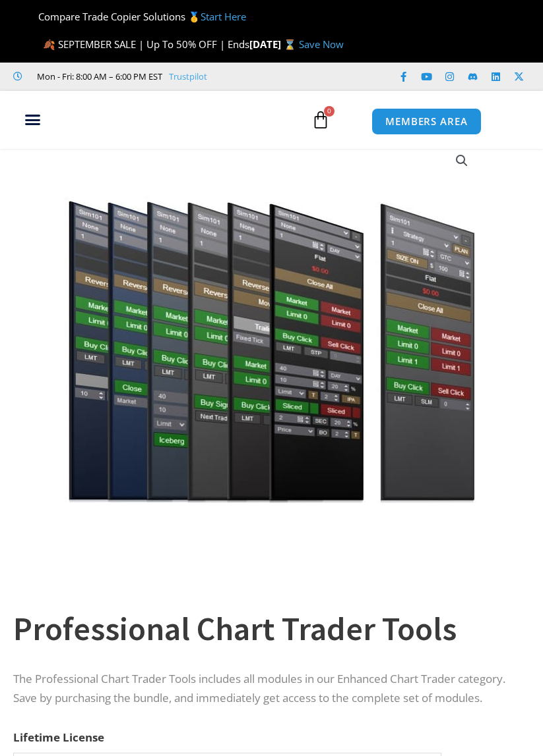 Image resolution: width=543 pixels, height=756 pixels. Describe the element at coordinates (271, 321) in the screenshot. I see `img: ProfessionalToolsBundlePage` at that location.